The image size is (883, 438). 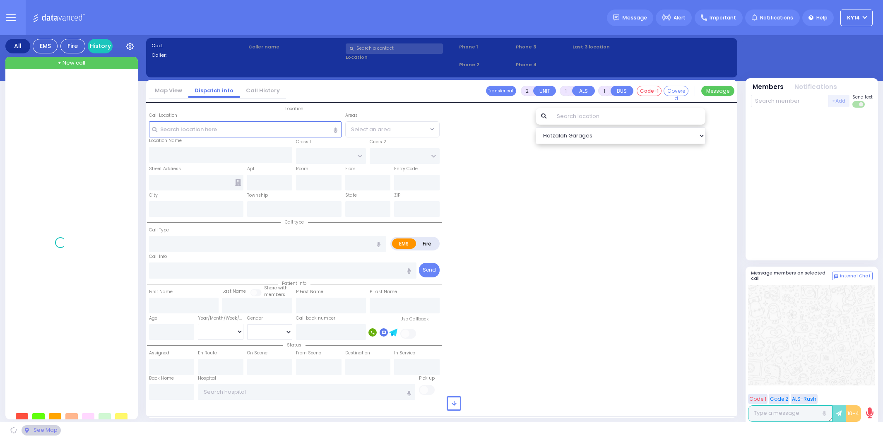 What do you see at coordinates (853, 18) in the screenshot?
I see `span: KY14` at bounding box center [853, 18].